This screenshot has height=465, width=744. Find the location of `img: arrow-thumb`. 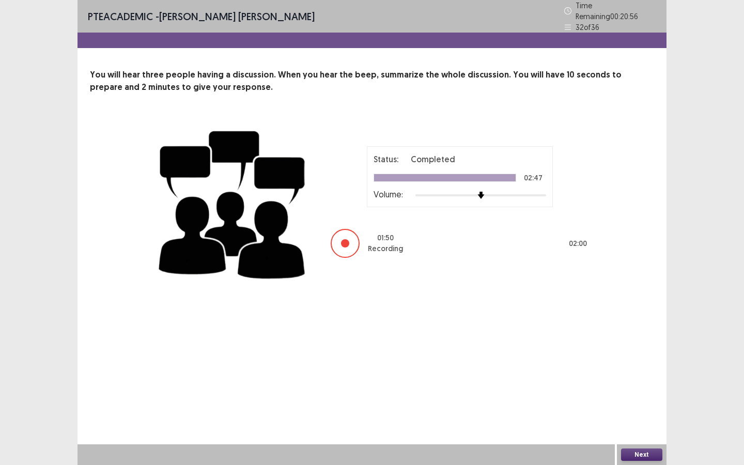

img: arrow-thumb is located at coordinates (481, 195).